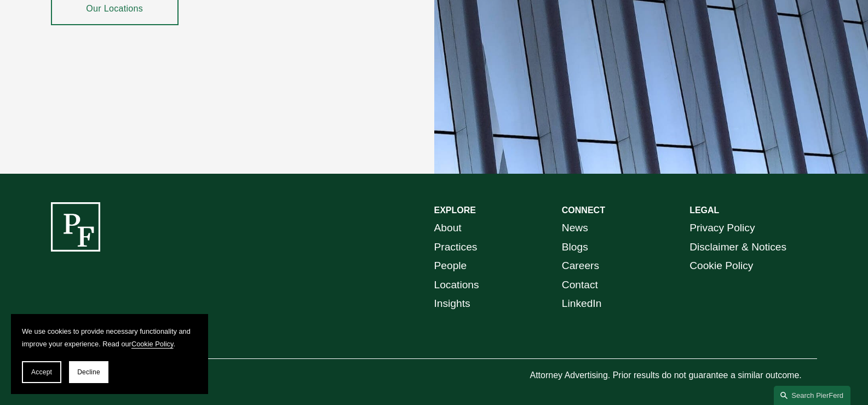 The width and height of the screenshot is (868, 405). I want to click on a: About, so click(448, 228).